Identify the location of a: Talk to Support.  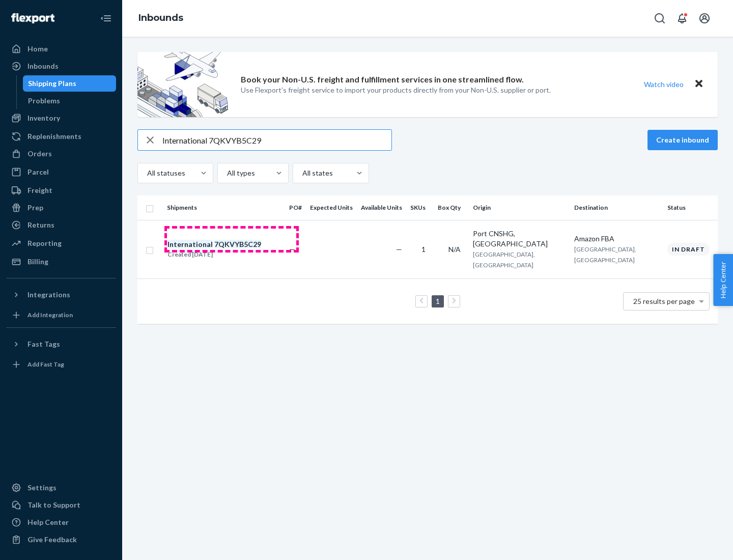
(61, 505).